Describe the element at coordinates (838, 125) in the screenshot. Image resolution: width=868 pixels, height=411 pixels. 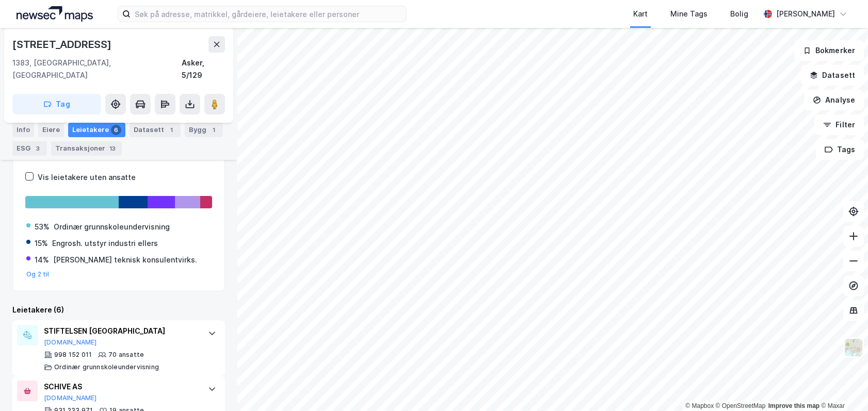
I see `button: Filter` at that location.